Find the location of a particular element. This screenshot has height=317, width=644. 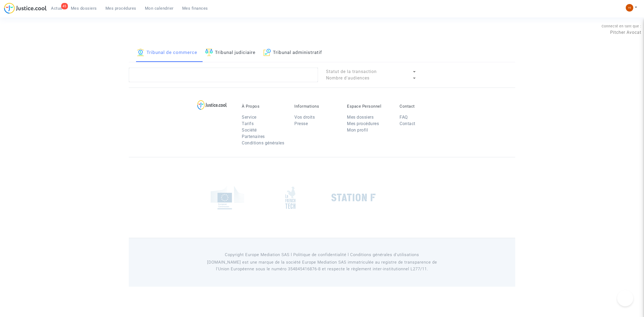

p: Espace Personnel is located at coordinates (369, 106).